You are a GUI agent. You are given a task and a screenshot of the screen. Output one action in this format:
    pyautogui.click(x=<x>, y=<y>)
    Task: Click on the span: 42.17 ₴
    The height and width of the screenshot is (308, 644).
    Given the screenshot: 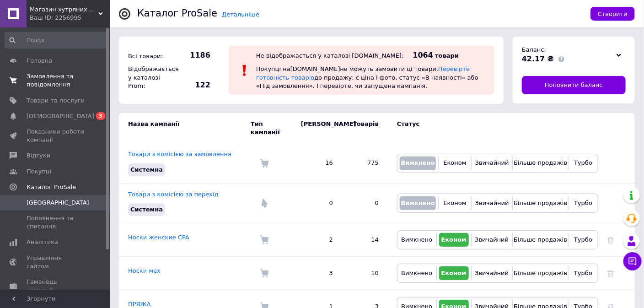 What is the action you would take?
    pyautogui.click(x=538, y=58)
    